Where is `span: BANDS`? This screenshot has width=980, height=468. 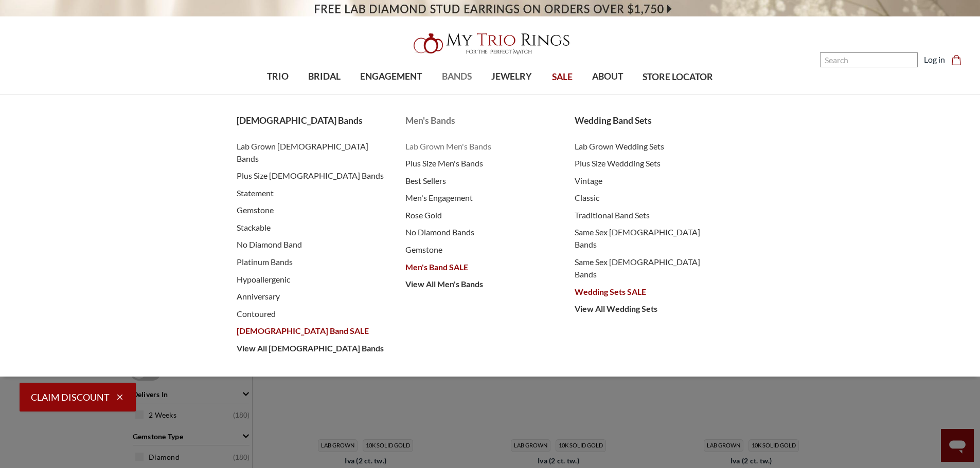 span: BANDS is located at coordinates (457, 76).